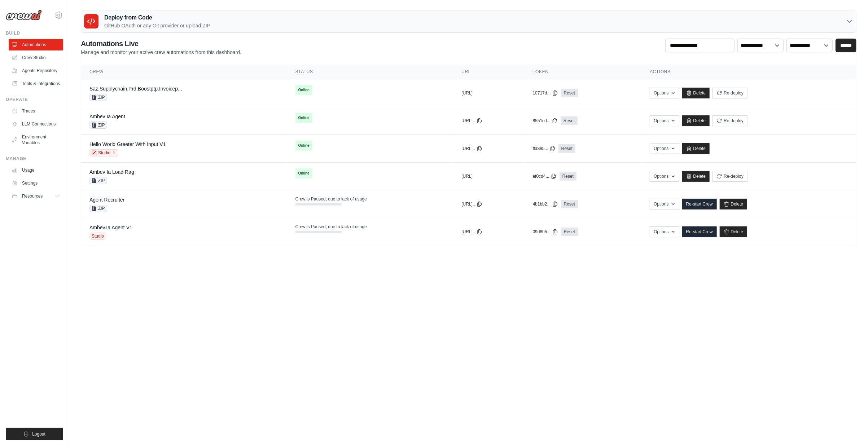  What do you see at coordinates (36, 183) in the screenshot?
I see `a: Settings` at bounding box center [36, 183].